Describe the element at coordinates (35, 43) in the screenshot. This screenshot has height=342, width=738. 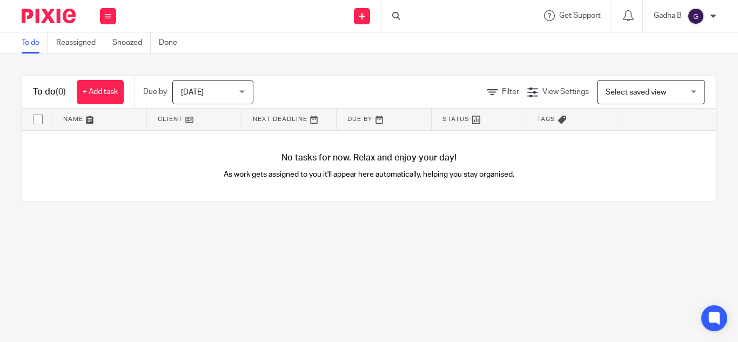
I see `a: To do` at that location.